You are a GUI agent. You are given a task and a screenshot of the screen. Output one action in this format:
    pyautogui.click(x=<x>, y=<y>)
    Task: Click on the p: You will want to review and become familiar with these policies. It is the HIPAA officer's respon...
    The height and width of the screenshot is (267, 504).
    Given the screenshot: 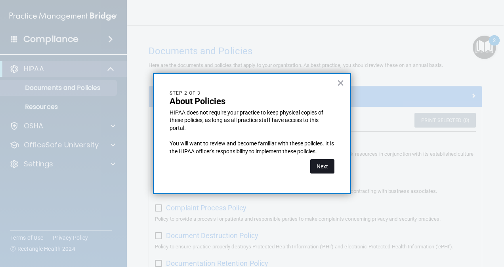 What is the action you would take?
    pyautogui.click(x=252, y=147)
    